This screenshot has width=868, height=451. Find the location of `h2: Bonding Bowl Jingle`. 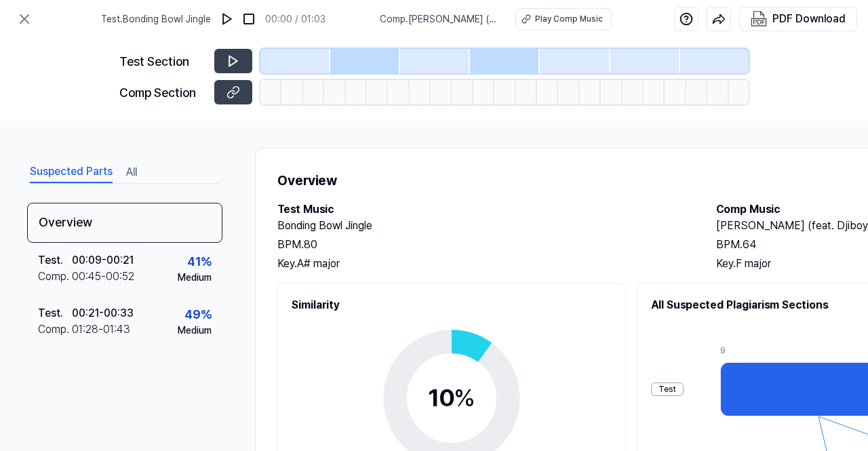

h2: Bonding Bowl Jingle is located at coordinates (483, 226).